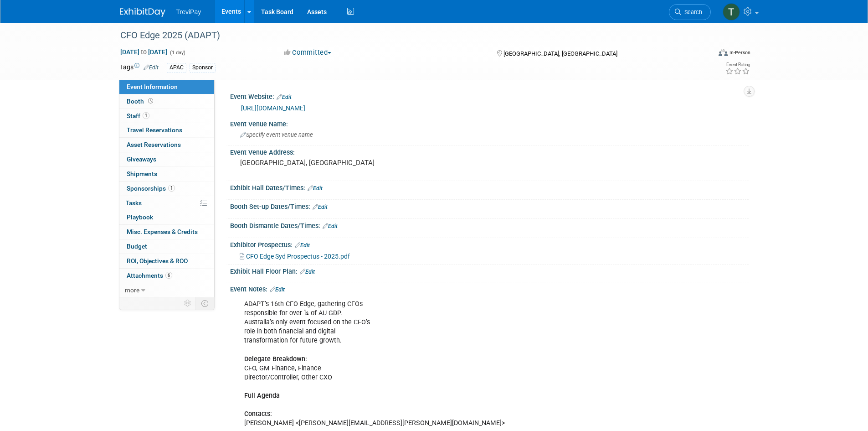 The width and height of the screenshot is (868, 431). Describe the element at coordinates (490, 123) in the screenshot. I see `div: Event Venue Name:` at that location.